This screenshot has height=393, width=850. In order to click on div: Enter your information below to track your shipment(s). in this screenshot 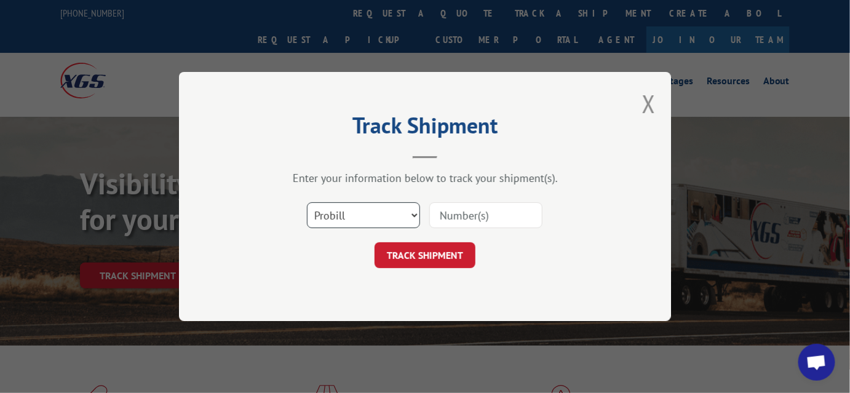, I will do `click(425, 178)`.